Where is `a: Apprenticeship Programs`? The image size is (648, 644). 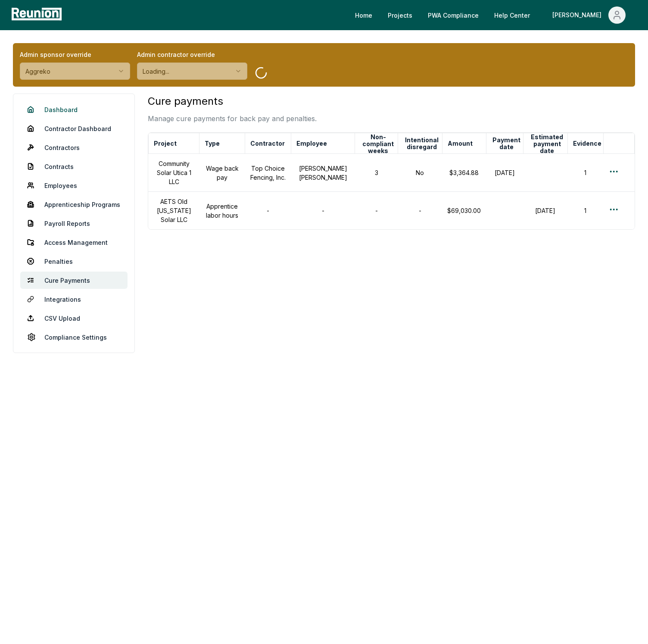
a: Apprenticeship Programs is located at coordinates (74, 204).